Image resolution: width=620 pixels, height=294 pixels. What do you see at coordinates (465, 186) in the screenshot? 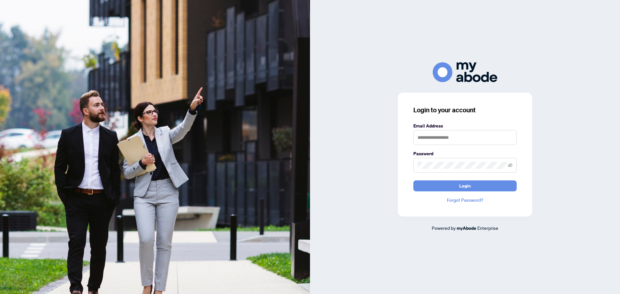
I see `span: Login` at bounding box center [465, 186].